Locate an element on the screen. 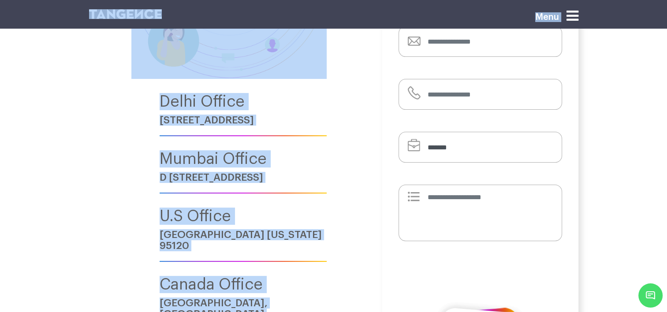 This screenshot has height=312, width=667. img: logo SVG is located at coordinates (126, 14).